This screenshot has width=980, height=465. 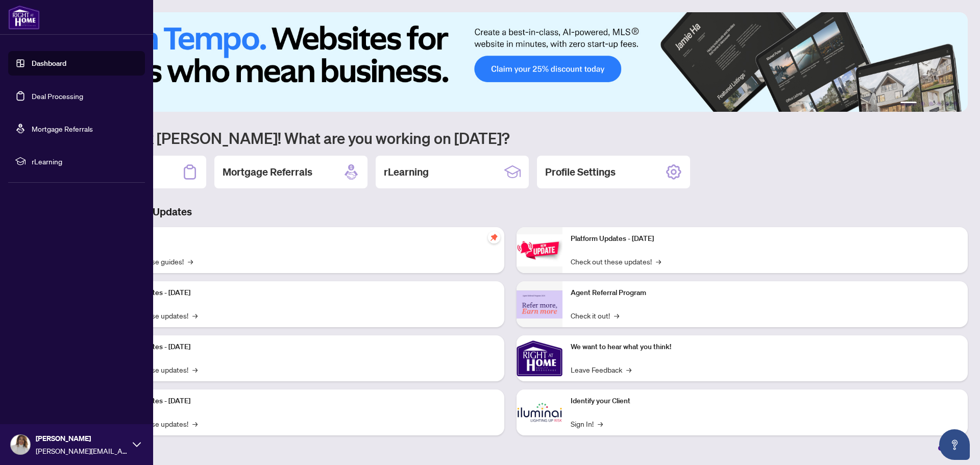 I want to click on h2: Mortgage Referrals, so click(x=267, y=172).